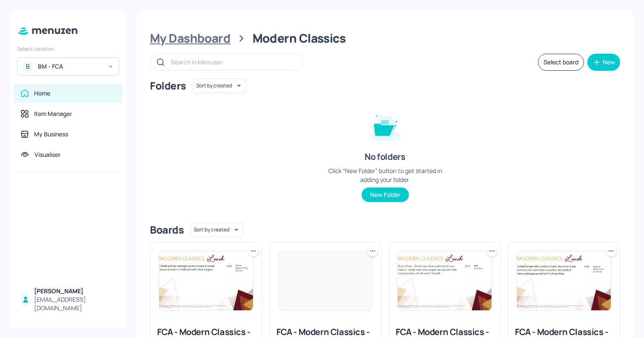  What do you see at coordinates (168, 86) in the screenshot?
I see `div: Folders` at bounding box center [168, 86].